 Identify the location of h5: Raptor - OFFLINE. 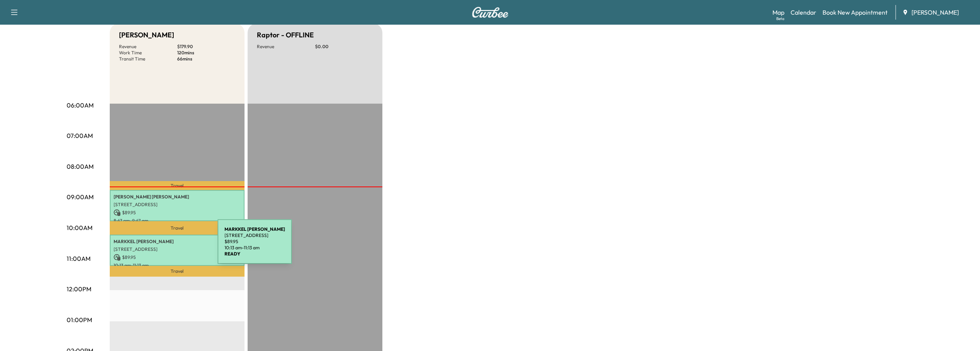
(285, 35).